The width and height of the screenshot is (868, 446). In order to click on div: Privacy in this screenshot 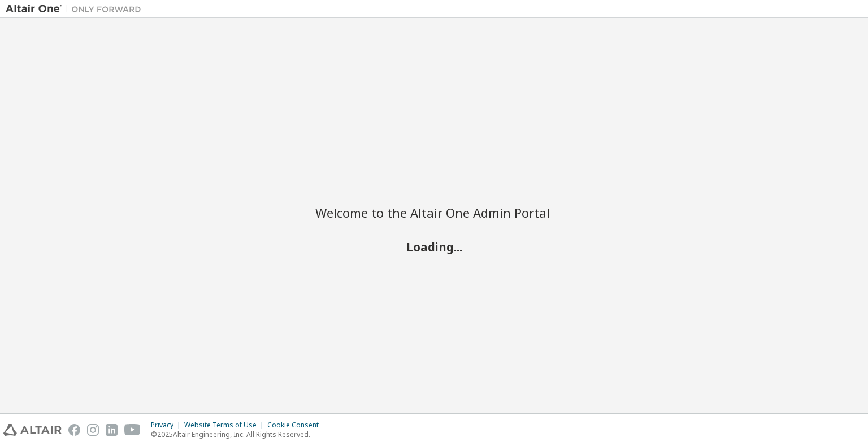, I will do `click(167, 425)`.